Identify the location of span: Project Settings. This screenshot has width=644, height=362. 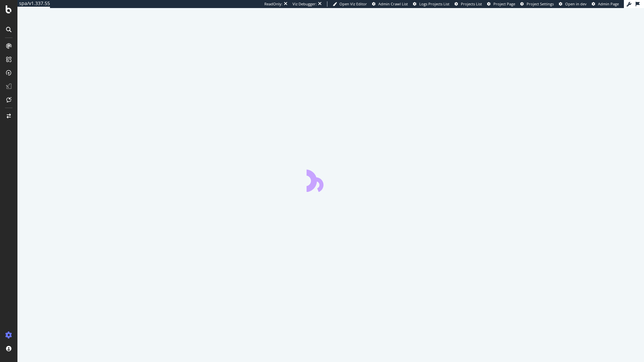
(540, 4).